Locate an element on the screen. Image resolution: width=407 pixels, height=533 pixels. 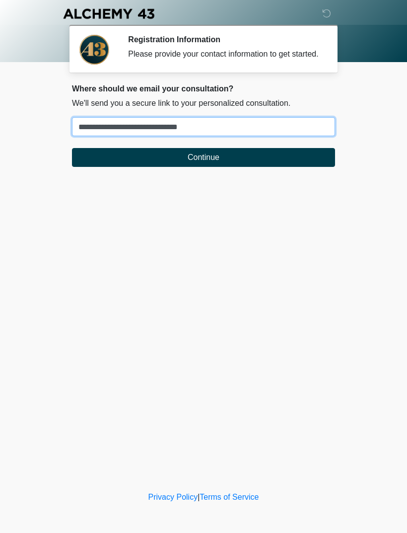
a: Privacy Policy is located at coordinates (173, 497).